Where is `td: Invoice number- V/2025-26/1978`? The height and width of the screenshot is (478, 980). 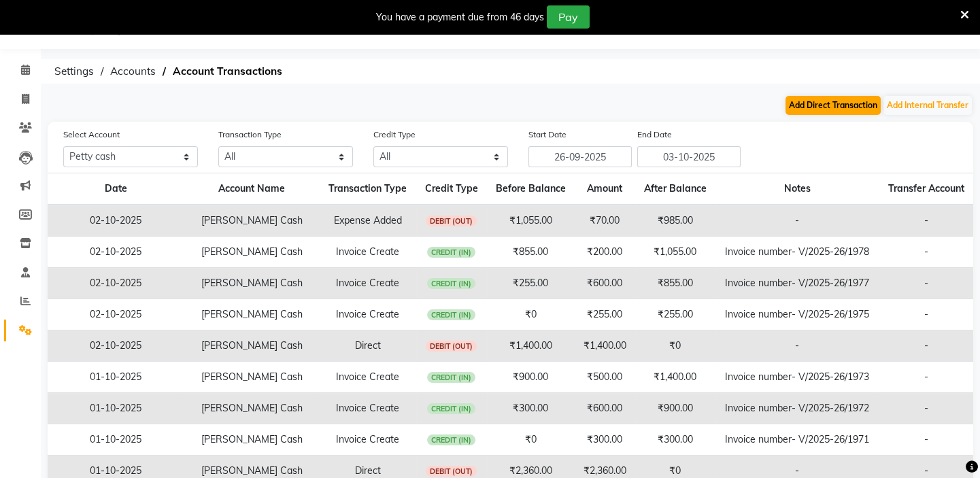 td: Invoice number- V/2025-26/1978 is located at coordinates (797, 252).